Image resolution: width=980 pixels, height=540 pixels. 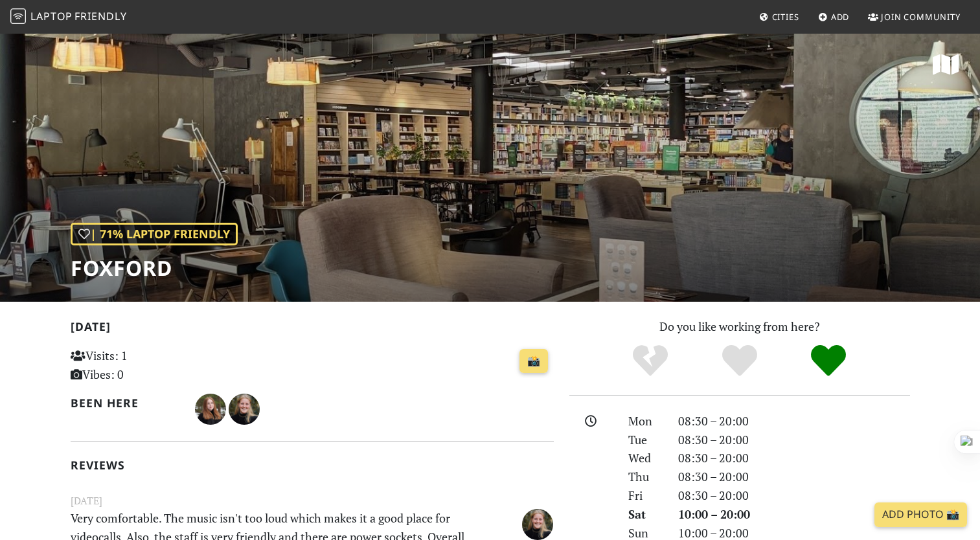 I want to click on p: Do you like working from here?, so click(x=739, y=327).